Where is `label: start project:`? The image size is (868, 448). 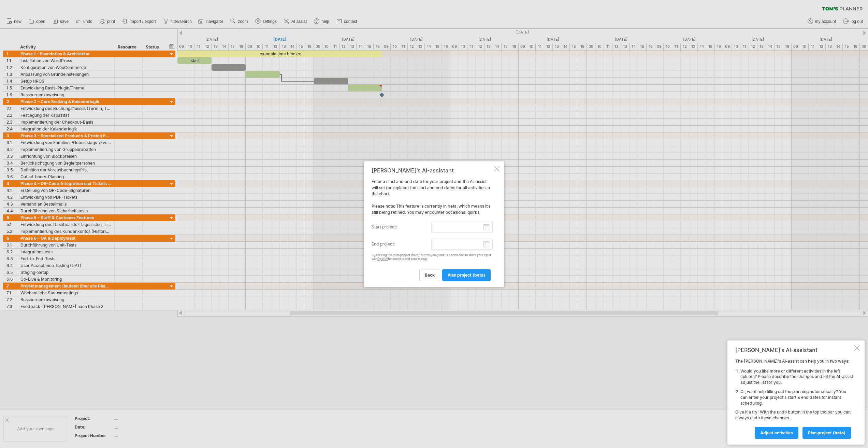 label: start project: is located at coordinates (401, 227).